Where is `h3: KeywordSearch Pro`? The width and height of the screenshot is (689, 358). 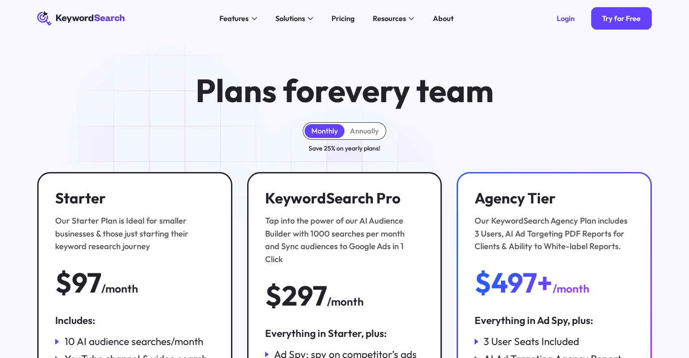 h3: KeywordSearch Pro is located at coordinates (342, 198).